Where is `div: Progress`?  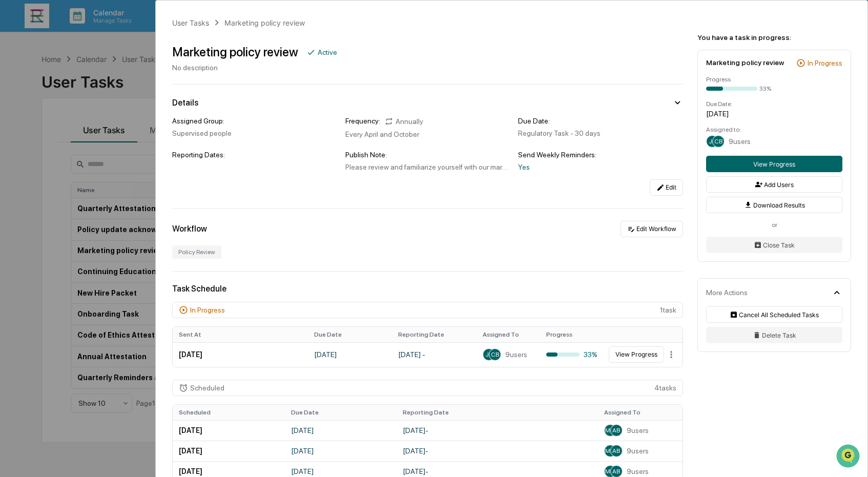
div: Progress is located at coordinates (774, 79).